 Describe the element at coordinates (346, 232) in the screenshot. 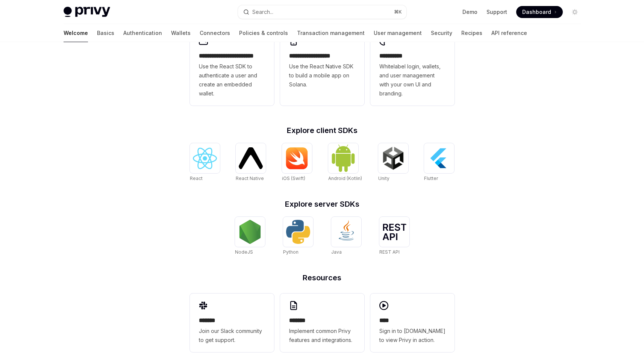

I see `img: Java` at that location.